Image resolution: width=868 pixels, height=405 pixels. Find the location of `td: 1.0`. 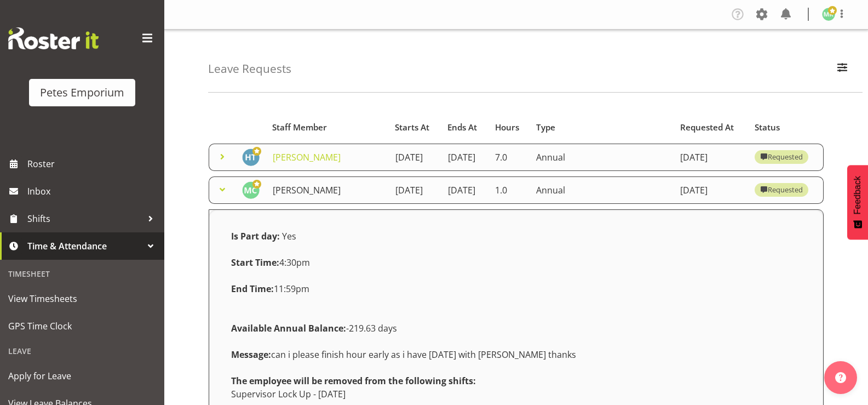

td: 1.0 is located at coordinates (509, 190).